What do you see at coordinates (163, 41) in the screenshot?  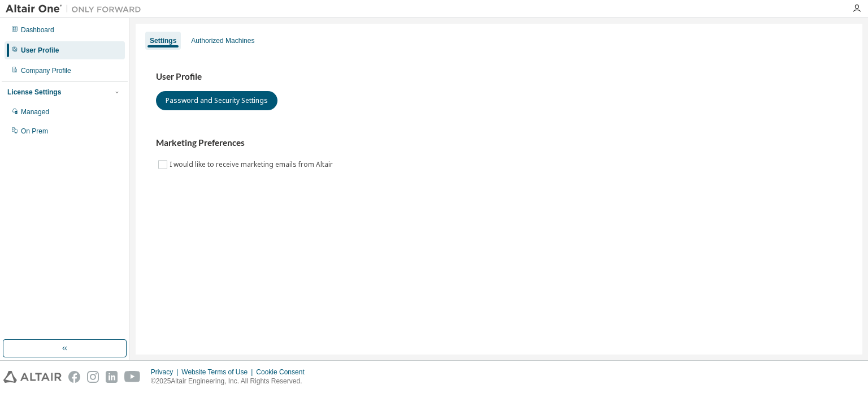 I see `div: Settings` at bounding box center [163, 41].